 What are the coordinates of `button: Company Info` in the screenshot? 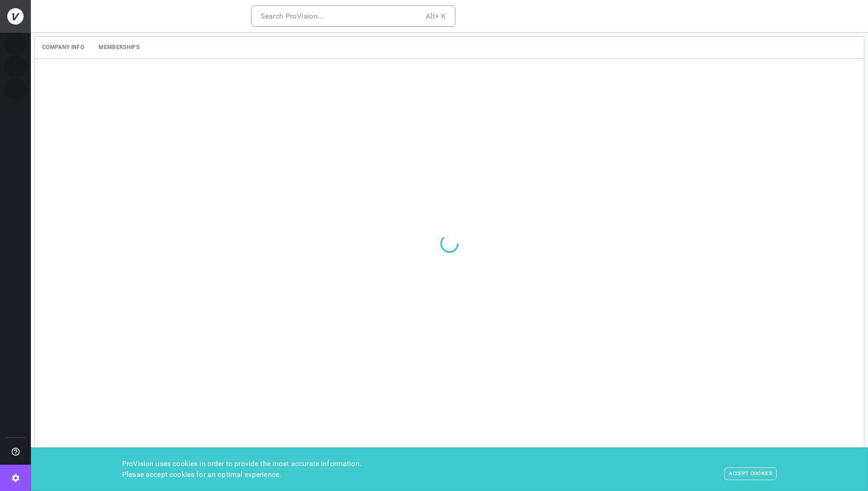 It's located at (64, 48).